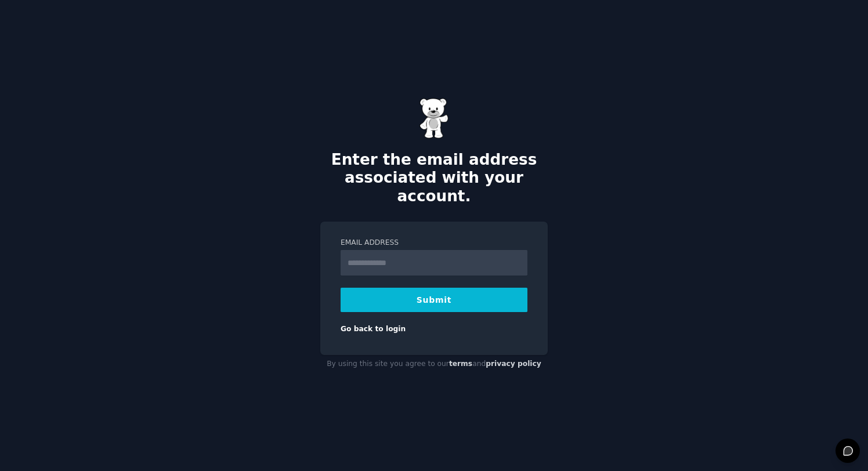 The width and height of the screenshot is (868, 471). What do you see at coordinates (434, 364) in the screenshot?
I see `div: By using this site you agree to our and` at bounding box center [434, 364].